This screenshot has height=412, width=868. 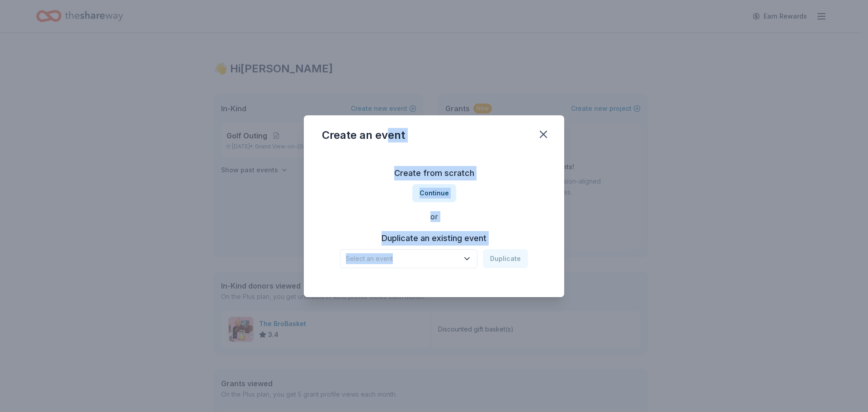 I want to click on div: Create an event, so click(x=364, y=135).